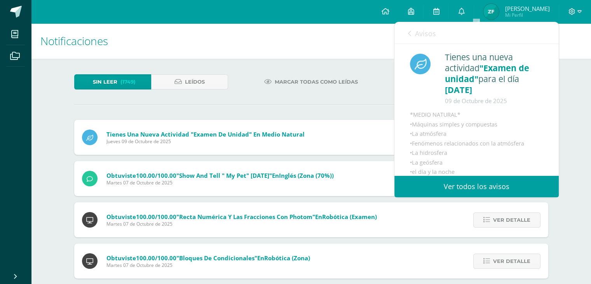  I want to click on img: 4cfc9808745d3cedb0454b08547441d5.png, so click(491, 12).